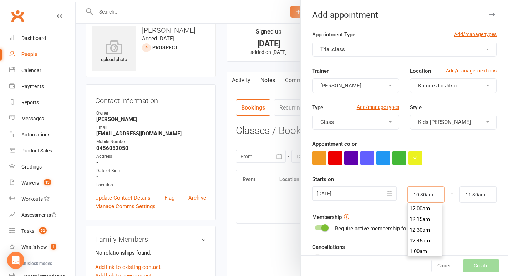 This screenshot has height=276, width=508. What do you see at coordinates (42, 54) in the screenshot?
I see `a: People` at bounding box center [42, 54].